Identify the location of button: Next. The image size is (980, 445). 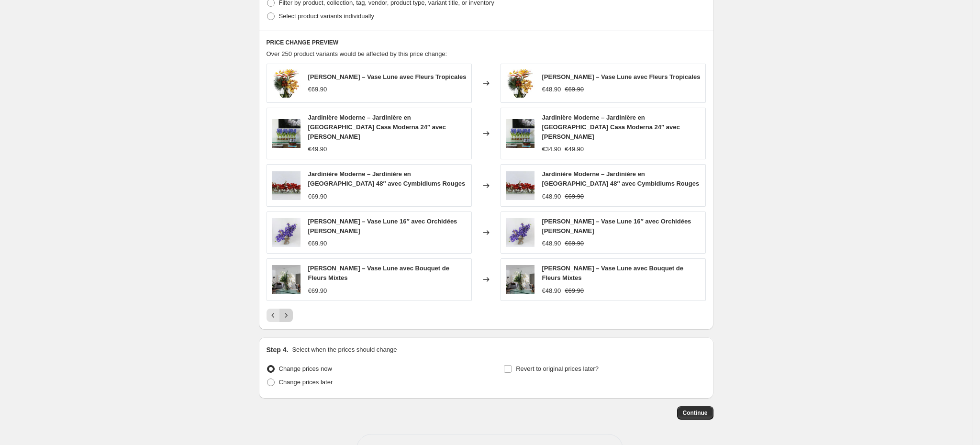
(286, 315).